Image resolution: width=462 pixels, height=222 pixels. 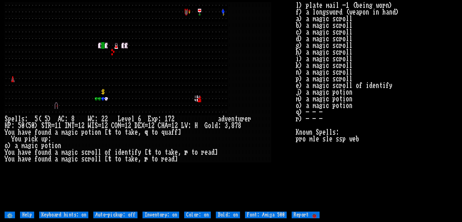 I want to click on input: Auto-pickup: off, so click(x=116, y=215).